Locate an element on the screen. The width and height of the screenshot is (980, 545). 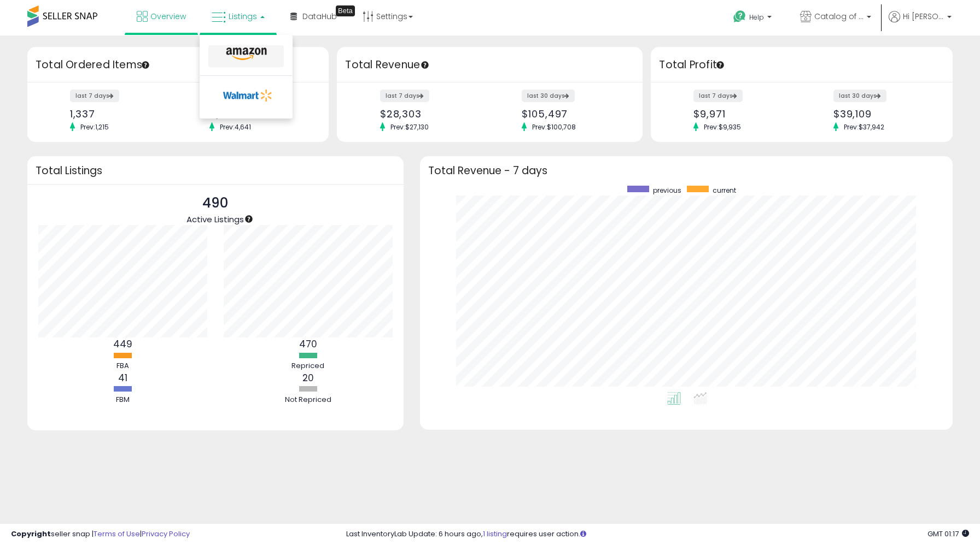
div: Not Repriced is located at coordinates (308, 400).